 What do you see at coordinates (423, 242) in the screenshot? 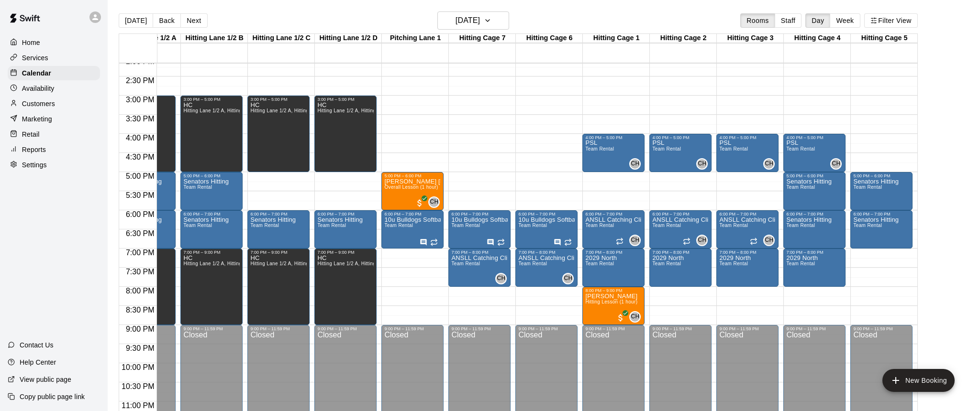
I see `svg: Has notes` at bounding box center [423, 242].